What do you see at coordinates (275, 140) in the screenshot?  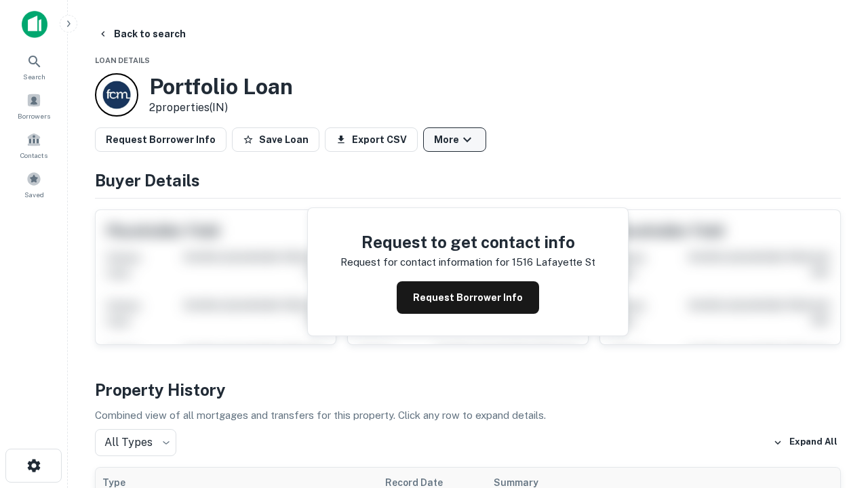 I see `button: Save Loan` at bounding box center [275, 140].